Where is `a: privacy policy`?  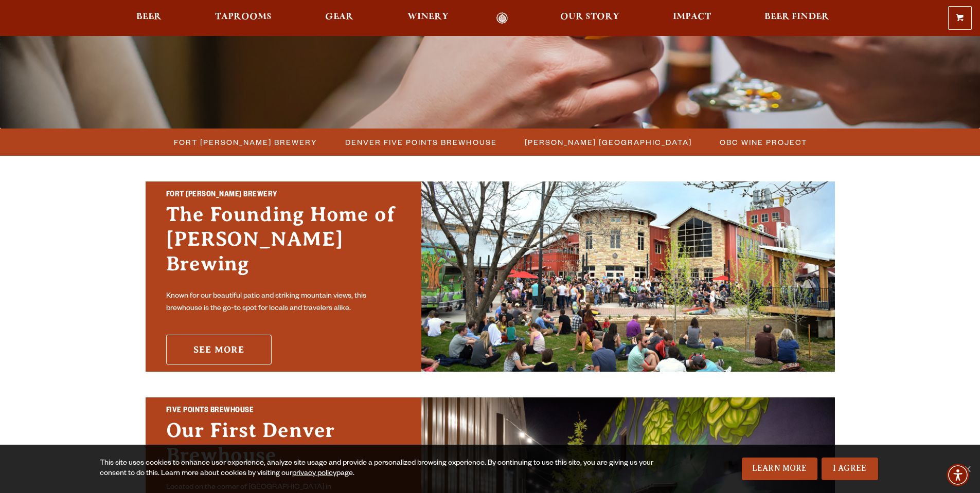
a: privacy policy is located at coordinates (314, 474).